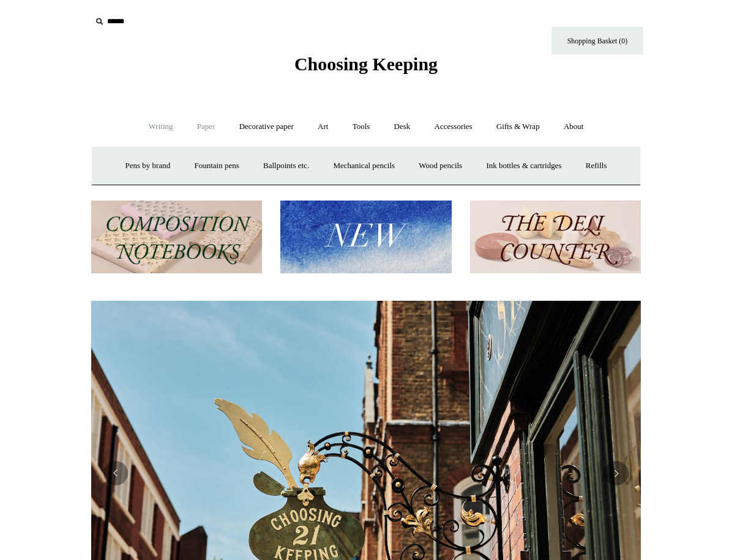 This screenshot has width=732, height=560. What do you see at coordinates (573, 126) in the screenshot?
I see `a: About` at bounding box center [573, 126].